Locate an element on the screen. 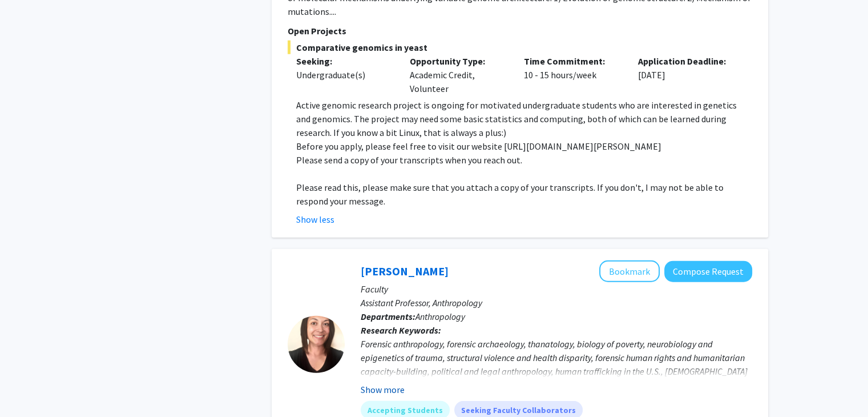  p: Faculty is located at coordinates (556, 289).